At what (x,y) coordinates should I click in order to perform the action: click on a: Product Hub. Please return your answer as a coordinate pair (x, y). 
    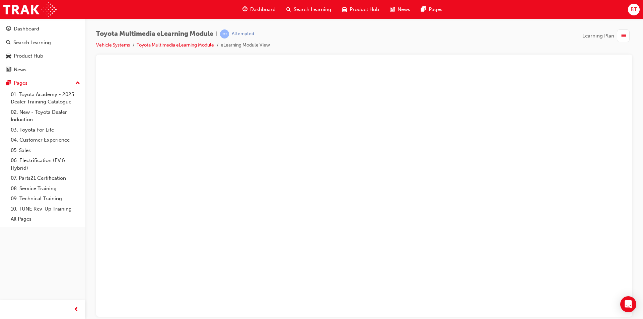
    Looking at the image, I should click on (43, 56).